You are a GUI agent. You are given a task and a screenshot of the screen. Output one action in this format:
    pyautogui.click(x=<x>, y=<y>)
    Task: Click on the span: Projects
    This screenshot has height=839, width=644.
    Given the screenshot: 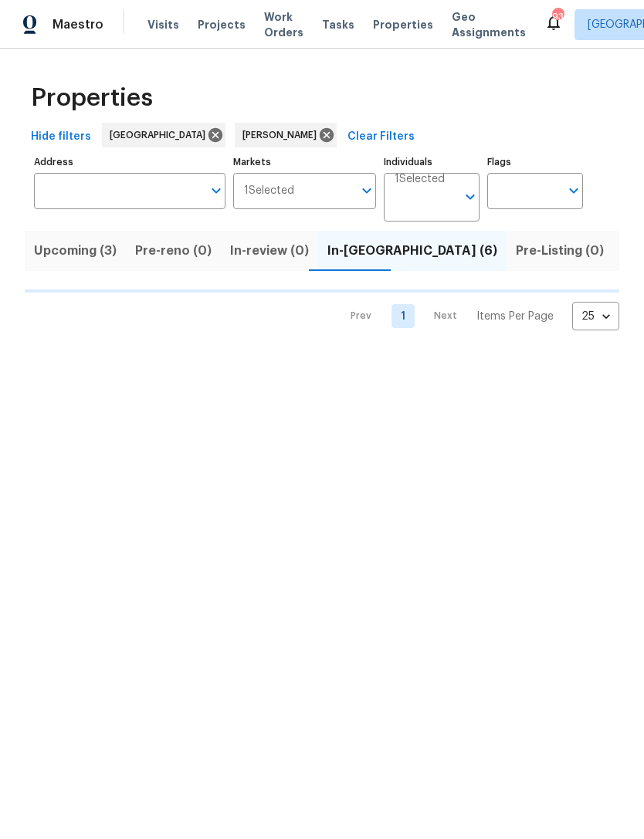 What is the action you would take?
    pyautogui.click(x=221, y=25)
    